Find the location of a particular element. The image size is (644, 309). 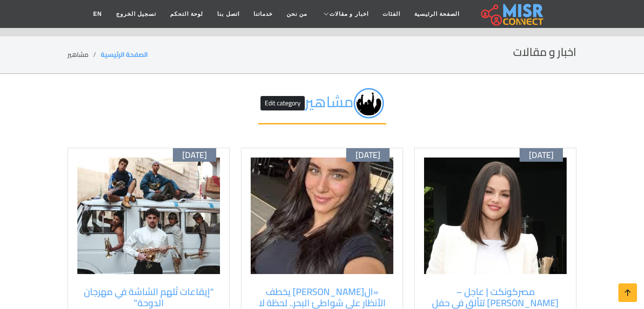

a: الفئات is located at coordinates (391, 14).